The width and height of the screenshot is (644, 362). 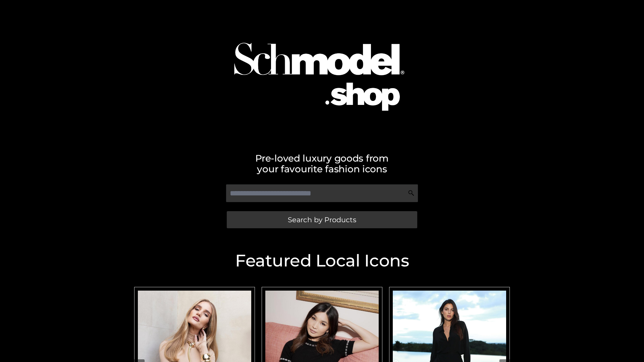 I want to click on h2: Featured Local Icons​, so click(x=322, y=261).